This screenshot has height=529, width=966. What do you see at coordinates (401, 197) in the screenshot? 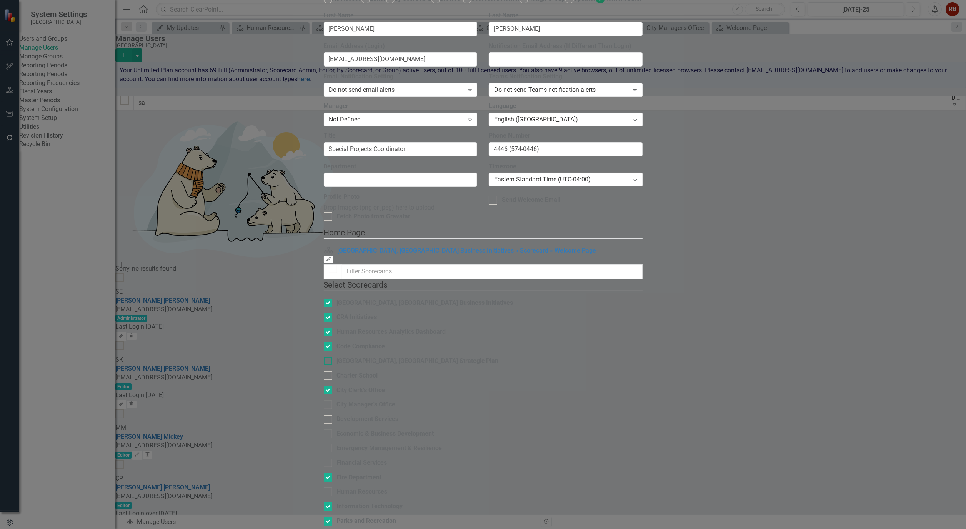
I see `label: Profile Photo` at bounding box center [401, 197].